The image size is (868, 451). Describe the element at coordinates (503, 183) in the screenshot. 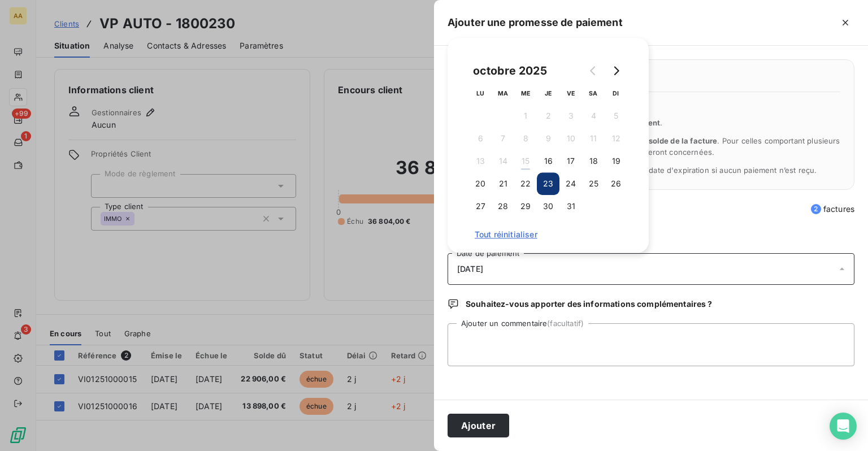

I see `button: 21` at that location.